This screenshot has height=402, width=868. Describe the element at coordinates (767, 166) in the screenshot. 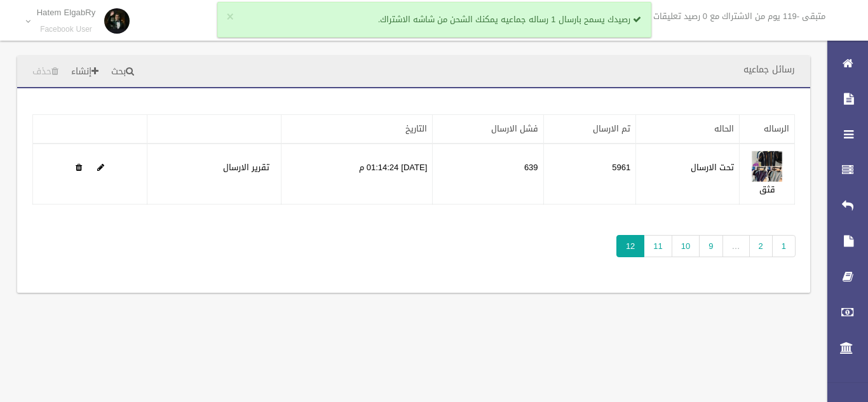

I see `img: 638930205551451318.jpeg` at that location.